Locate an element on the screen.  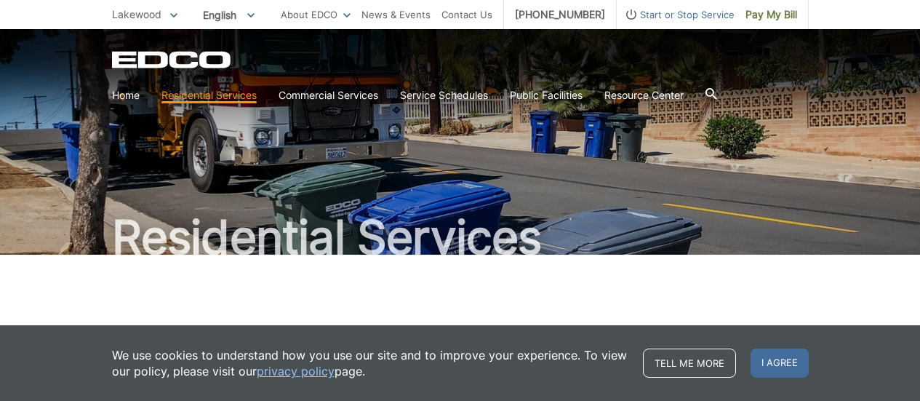
span: I agree is located at coordinates (780, 363).